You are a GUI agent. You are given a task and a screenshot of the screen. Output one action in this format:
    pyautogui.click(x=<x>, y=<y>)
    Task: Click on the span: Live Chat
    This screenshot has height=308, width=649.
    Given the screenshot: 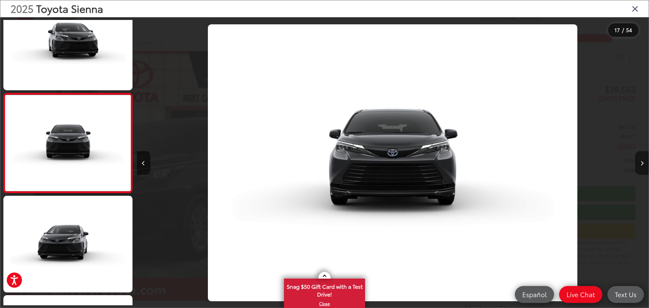 What is the action you would take?
    pyautogui.click(x=581, y=294)
    